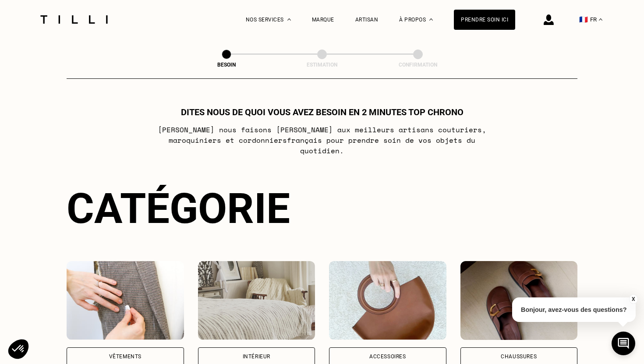 This screenshot has height=364, width=644. What do you see at coordinates (367, 20) in the screenshot?
I see `a: Artisan` at bounding box center [367, 20].